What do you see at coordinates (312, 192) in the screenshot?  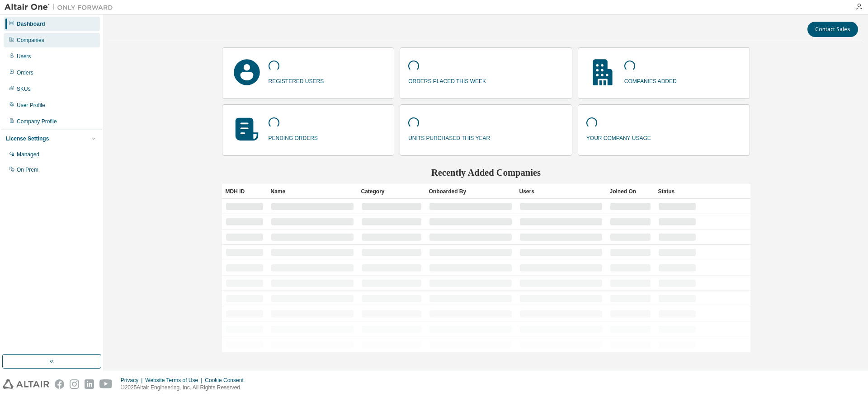 I see `div: Name` at bounding box center [312, 192].